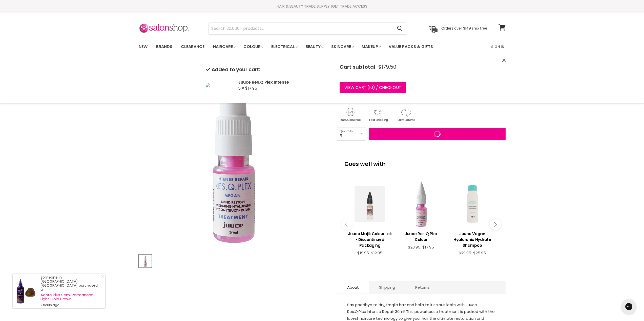 The height and width of the screenshot is (321, 644). Describe the element at coordinates (299, 47) in the screenshot. I see `ul: Main menu` at that location.